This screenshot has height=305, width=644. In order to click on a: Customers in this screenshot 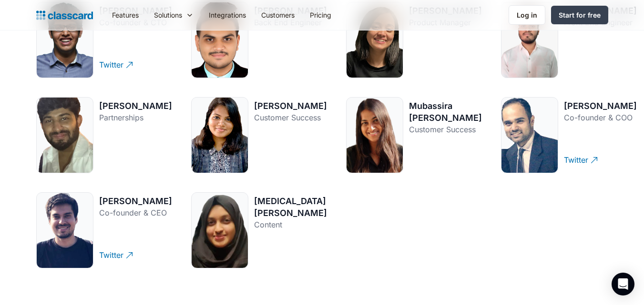, I will do `click(278, 14)`.